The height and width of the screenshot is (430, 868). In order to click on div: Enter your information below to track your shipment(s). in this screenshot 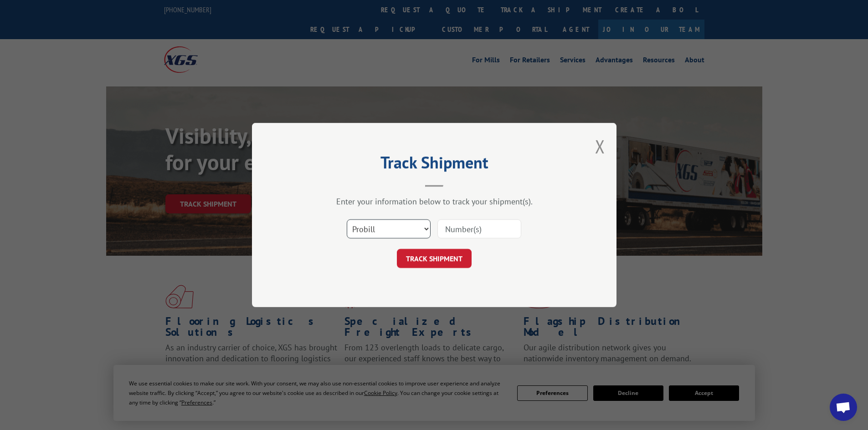, I will do `click(434, 201)`.